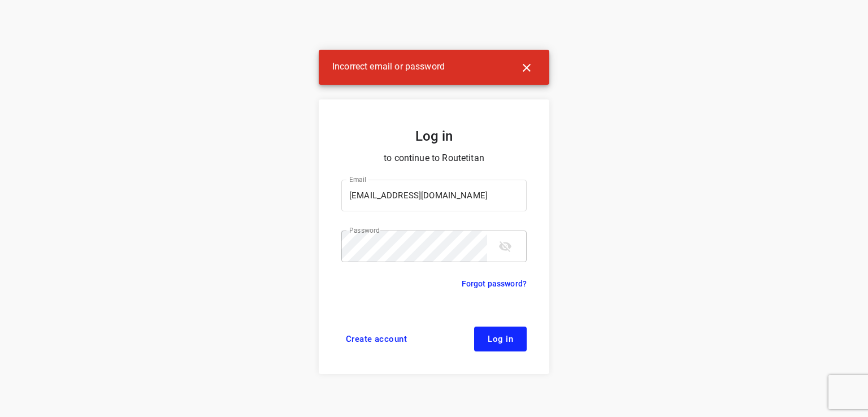 The height and width of the screenshot is (417, 868). Describe the element at coordinates (500, 339) in the screenshot. I see `span: Log in` at that location.